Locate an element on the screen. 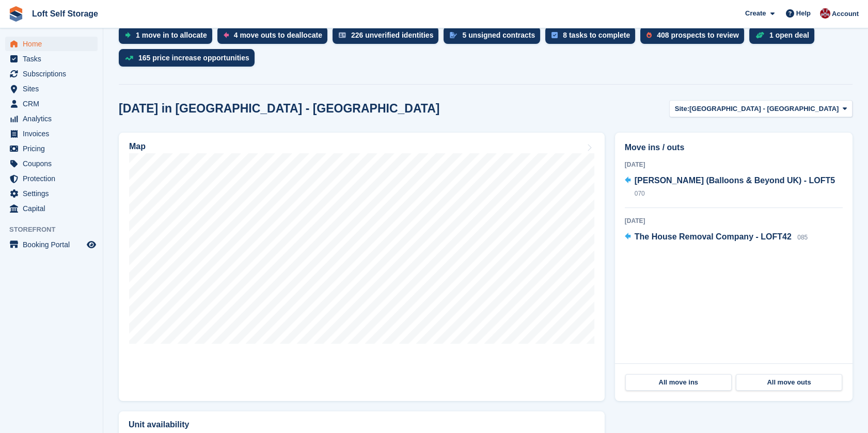 This screenshot has width=868, height=433. span: Sites is located at coordinates (54, 89).